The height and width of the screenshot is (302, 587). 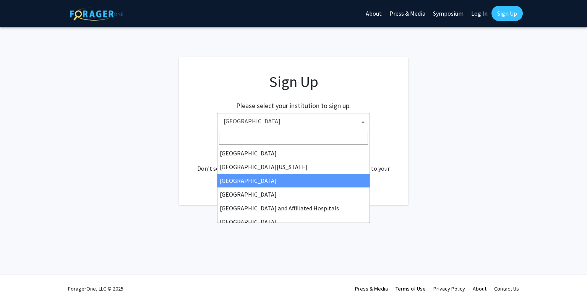 I want to click on a: Terms of Use, so click(x=410, y=289).